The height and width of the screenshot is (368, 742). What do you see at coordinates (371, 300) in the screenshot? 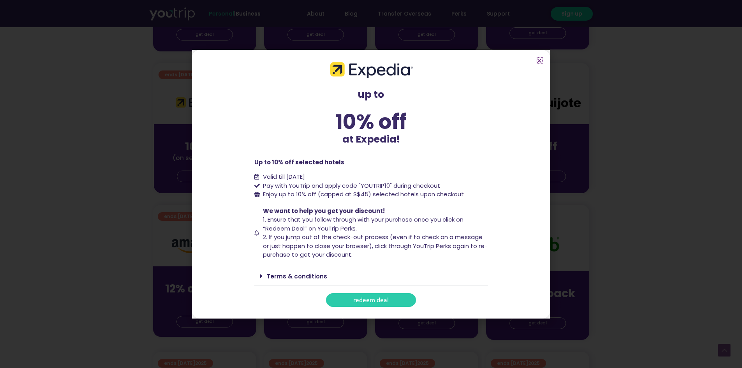
I see `a: redeem deal` at bounding box center [371, 300].